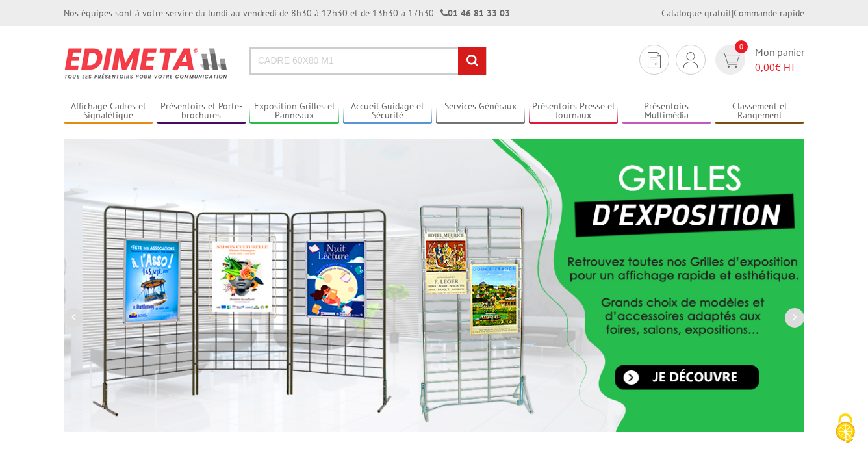 The width and height of the screenshot is (868, 451). Describe the element at coordinates (845, 429) in the screenshot. I see `button: Cookies (fenêtre modale)` at that location.